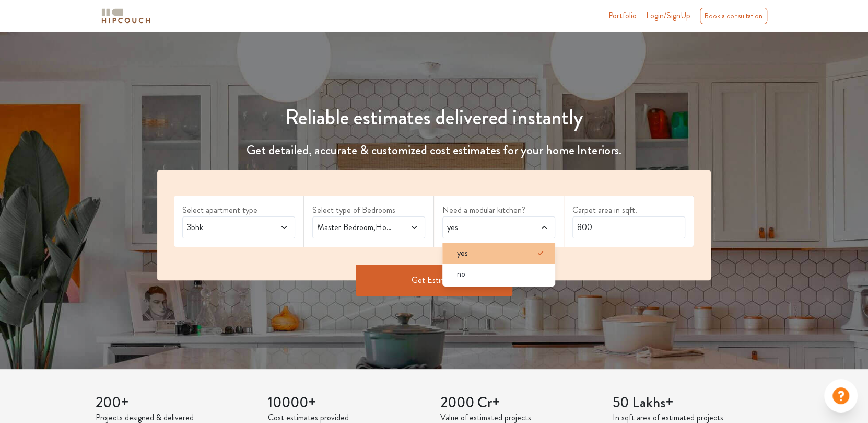 This screenshot has height=423, width=868. What do you see at coordinates (369, 210) in the screenshot?
I see `label: Select type of Bedrooms` at bounding box center [369, 210].